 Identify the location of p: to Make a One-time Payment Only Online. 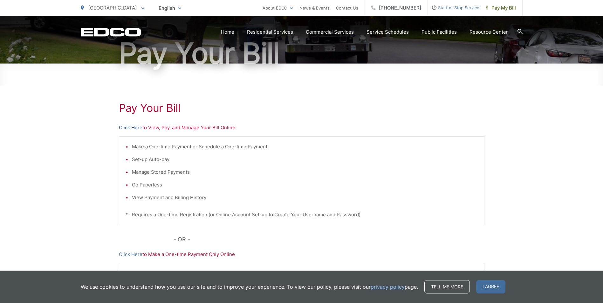
(301, 254).